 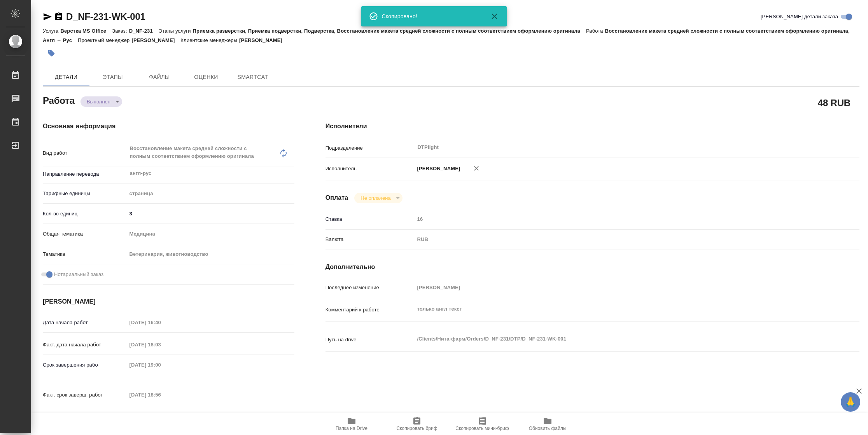 I want to click on button: Скопировать мини-бриф, so click(x=482, y=424).